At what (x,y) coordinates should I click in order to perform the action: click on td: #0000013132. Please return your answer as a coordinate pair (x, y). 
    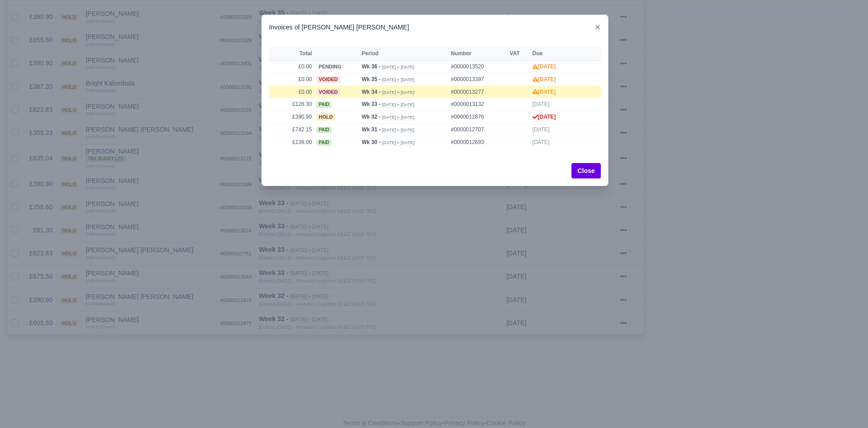
    Looking at the image, I should click on (478, 104).